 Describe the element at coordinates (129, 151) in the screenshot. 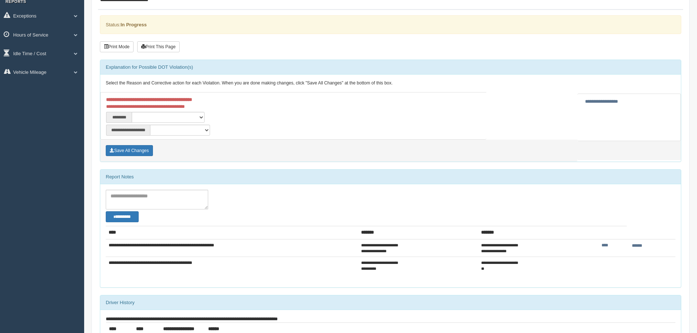

I see `button: Save` at that location.